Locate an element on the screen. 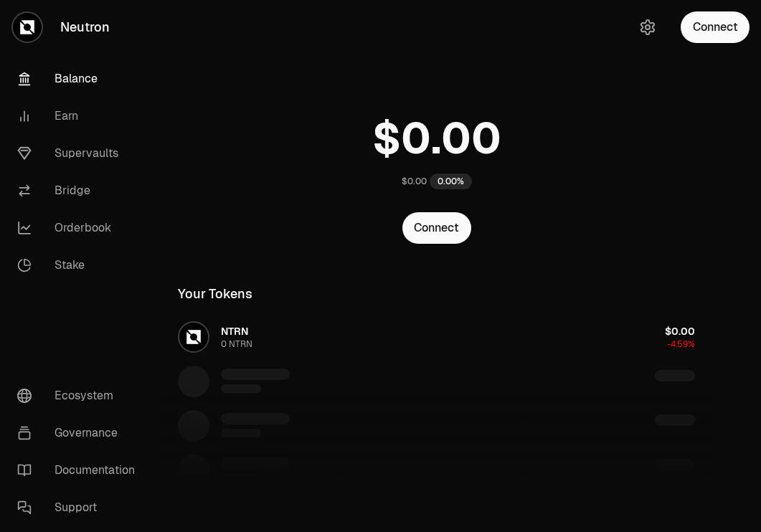 Image resolution: width=761 pixels, height=532 pixels. a: Documentation is located at coordinates (80, 470).